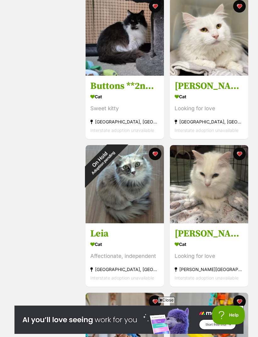 The height and width of the screenshot is (337, 258). I want to click on h3: Leia, so click(124, 234).